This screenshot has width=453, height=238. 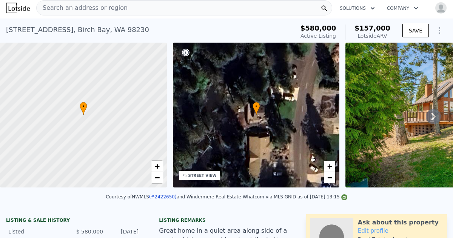 I want to click on span: $157,000, so click(x=372, y=28).